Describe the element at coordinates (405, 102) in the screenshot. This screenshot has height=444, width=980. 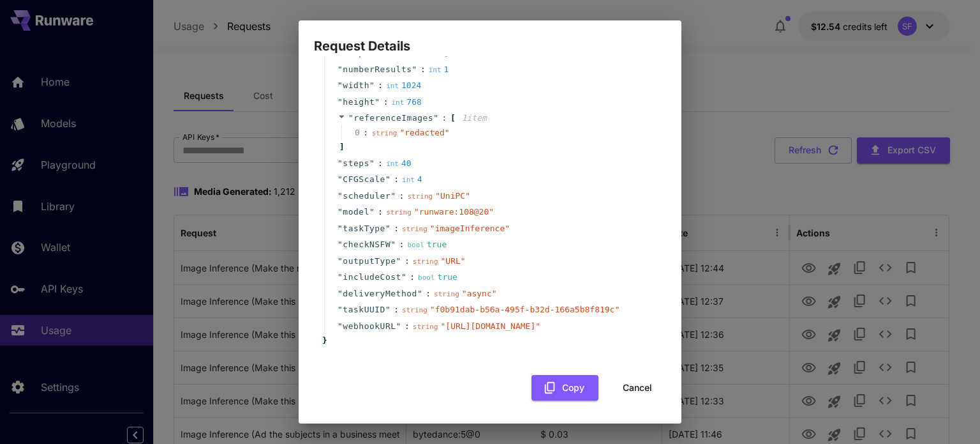
I see `div: 768` at that location.